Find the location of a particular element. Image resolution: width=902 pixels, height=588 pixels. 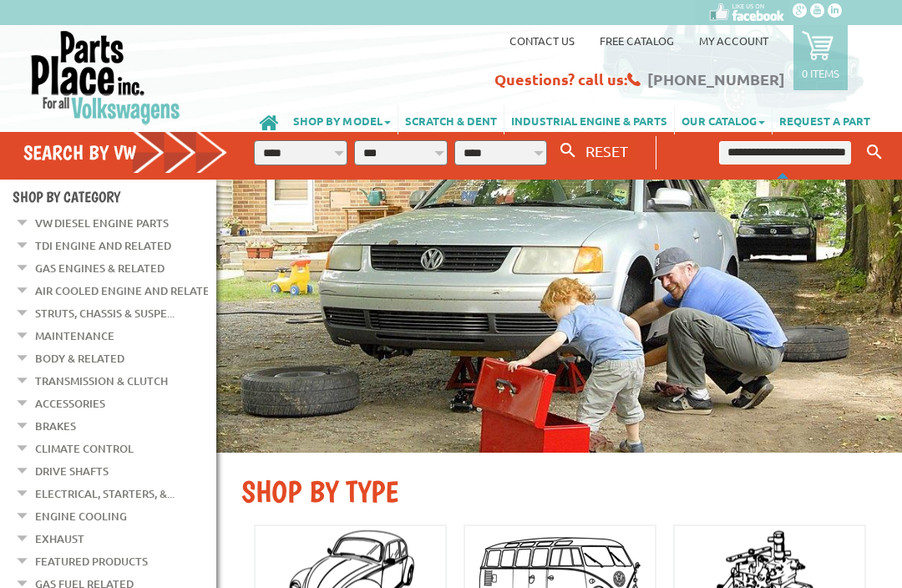

a: OUR CATALOG is located at coordinates (724, 120).